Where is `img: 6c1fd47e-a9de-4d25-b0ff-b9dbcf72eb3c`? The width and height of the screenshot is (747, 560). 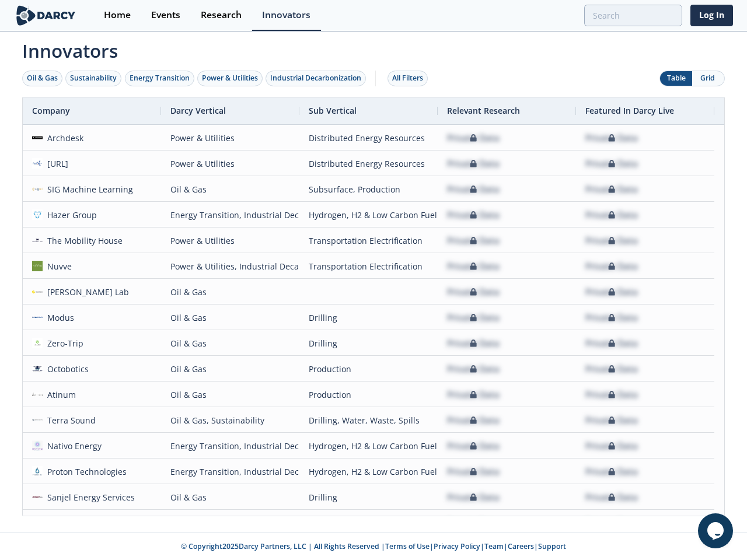 img: 6c1fd47e-a9de-4d25-b0ff-b9dbcf72eb3c is located at coordinates (38, 420).